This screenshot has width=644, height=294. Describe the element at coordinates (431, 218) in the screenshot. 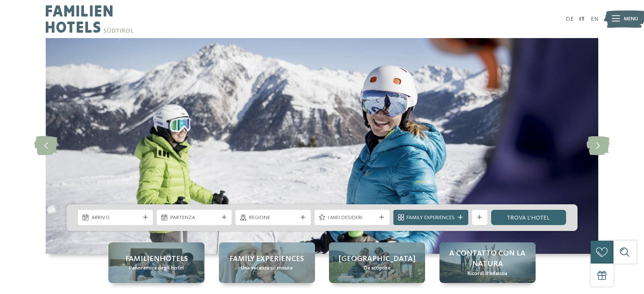

I see `span: Family Experiences` at that location.